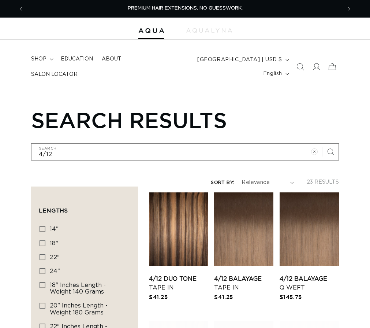 The width and height of the screenshot is (370, 328). Describe the element at coordinates (300, 67) in the screenshot. I see `summary: Search` at that location.